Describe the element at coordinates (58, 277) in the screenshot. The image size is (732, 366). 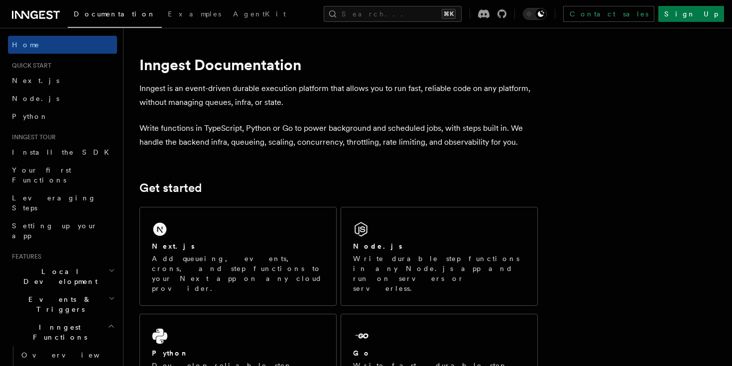
I see `span: Local Development` at that location.